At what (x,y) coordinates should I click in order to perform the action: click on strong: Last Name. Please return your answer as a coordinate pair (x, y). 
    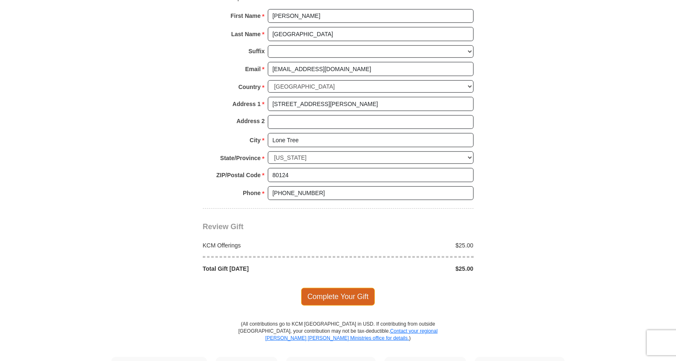
    Looking at the image, I should click on (246, 34).